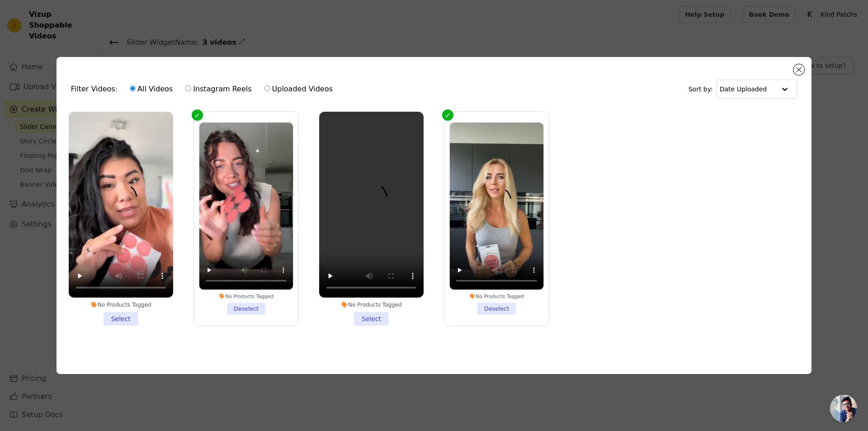 This screenshot has height=431, width=868. Describe the element at coordinates (298, 89) in the screenshot. I see `label: Uploaded Videos` at that location.